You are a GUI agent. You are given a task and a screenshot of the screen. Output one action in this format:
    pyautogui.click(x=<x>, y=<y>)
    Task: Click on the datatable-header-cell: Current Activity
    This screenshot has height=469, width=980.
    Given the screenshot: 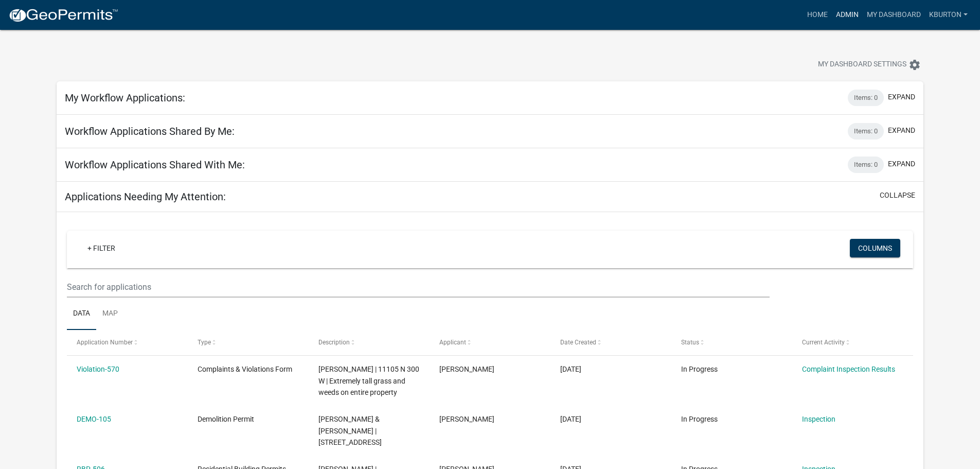 What is the action you would take?
    pyautogui.click(x=852, y=343)
    